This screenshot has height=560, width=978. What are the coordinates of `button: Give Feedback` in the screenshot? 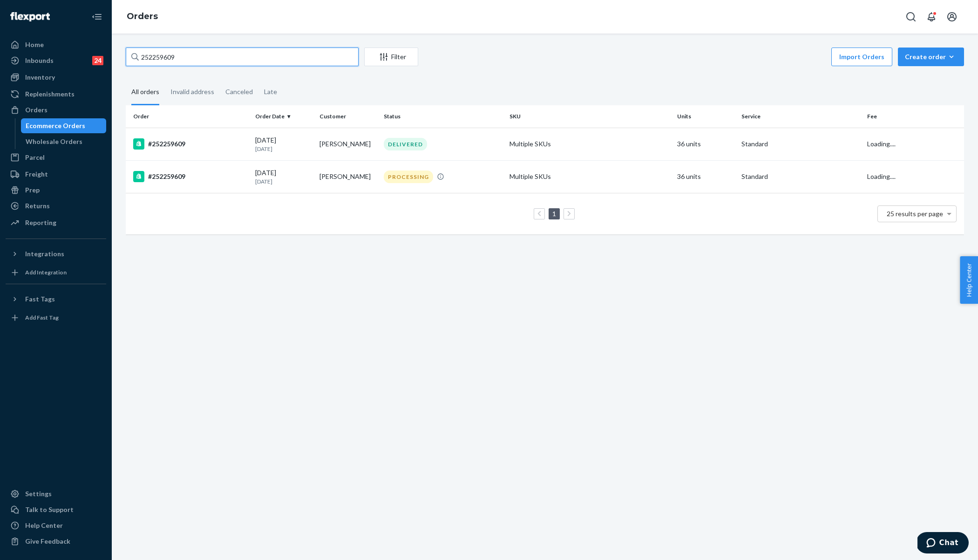 It's located at (56, 541).